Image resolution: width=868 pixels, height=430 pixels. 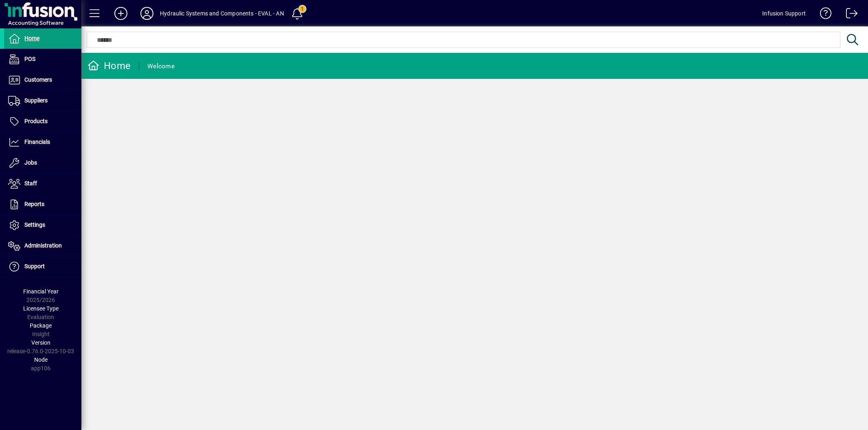 I want to click on a: Staff, so click(x=43, y=184).